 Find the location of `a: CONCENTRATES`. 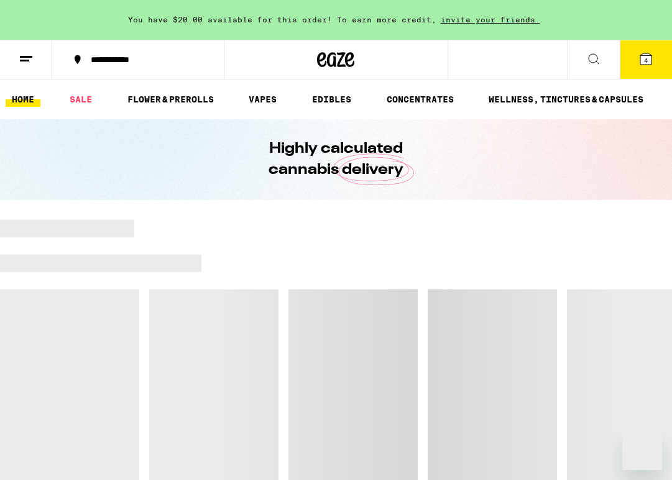

a: CONCENTRATES is located at coordinates (420, 99).